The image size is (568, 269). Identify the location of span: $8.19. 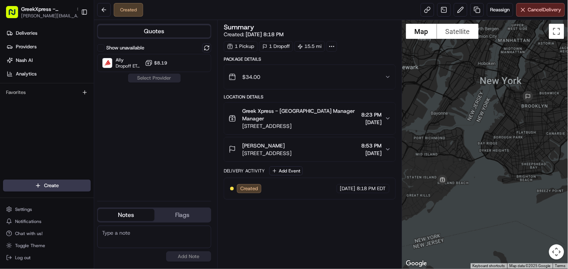
(160, 63).